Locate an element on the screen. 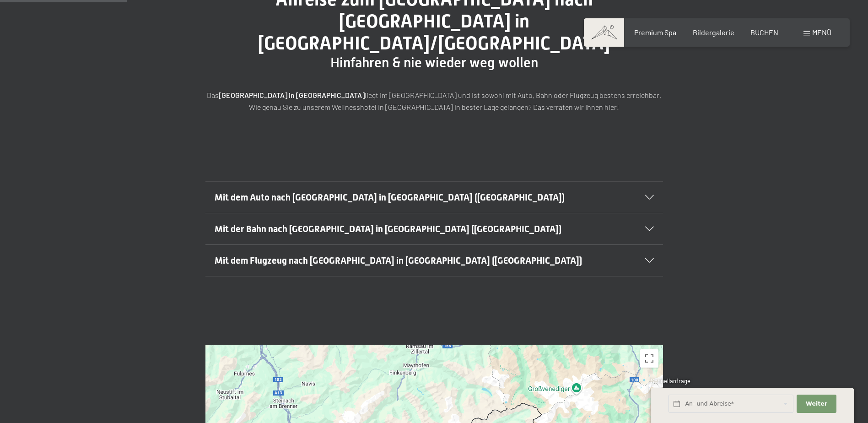  span: Bildergalerie is located at coordinates (713, 32).